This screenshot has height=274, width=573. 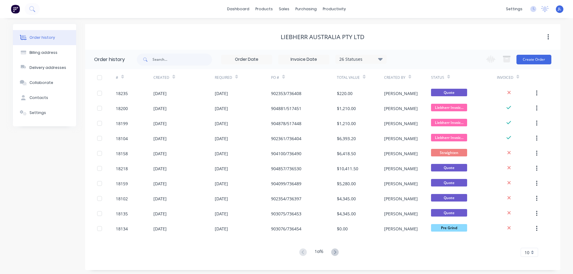 What do you see at coordinates (238, 9) in the screenshot?
I see `a: dashboard` at bounding box center [238, 9].